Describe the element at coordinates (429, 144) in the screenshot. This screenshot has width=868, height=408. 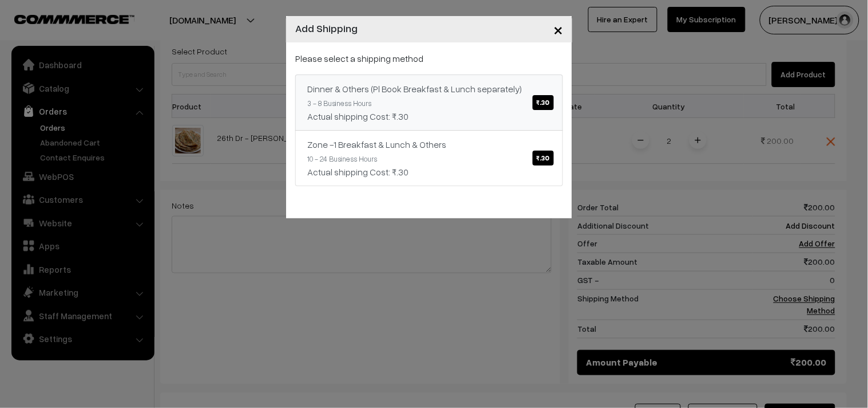
I see `div: Zone -1 Breakfast & Lunch & Others` at that location.